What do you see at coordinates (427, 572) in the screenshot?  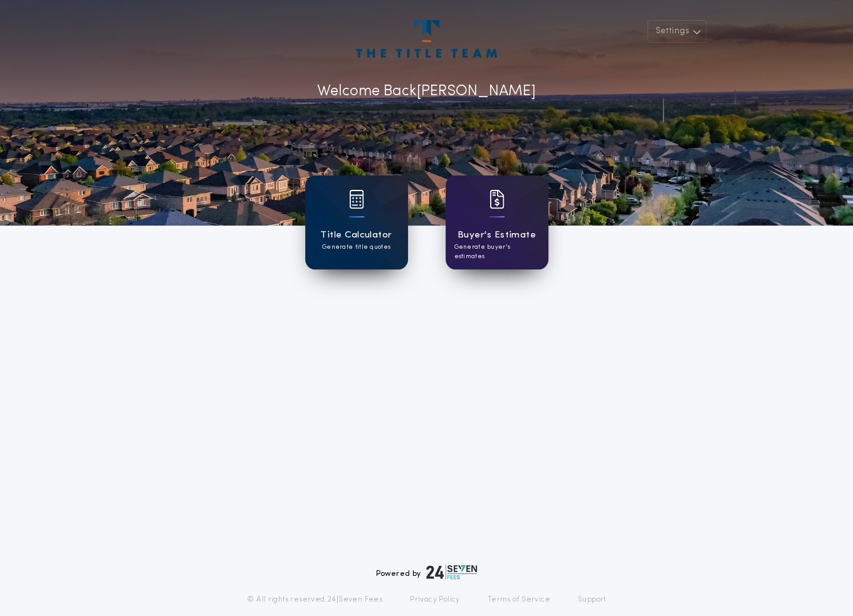 I see `div: Powered by` at bounding box center [427, 572].